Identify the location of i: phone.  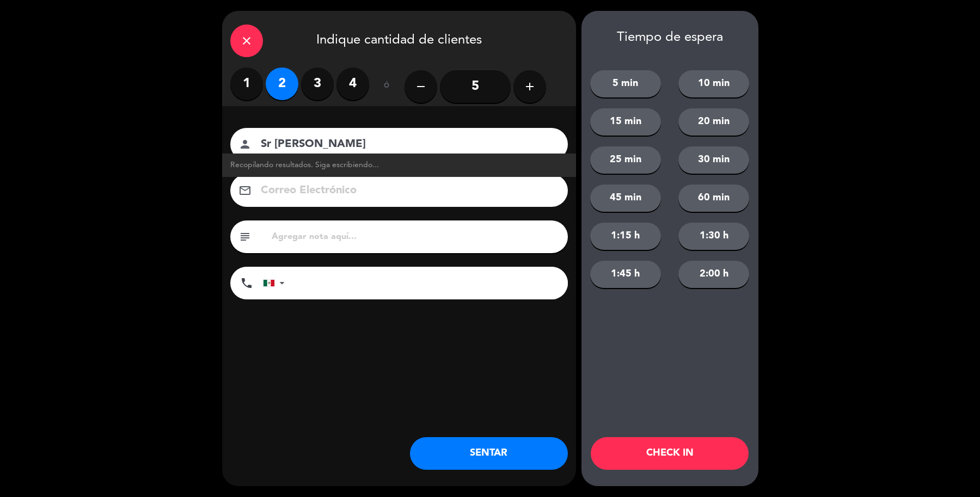
(246, 283).